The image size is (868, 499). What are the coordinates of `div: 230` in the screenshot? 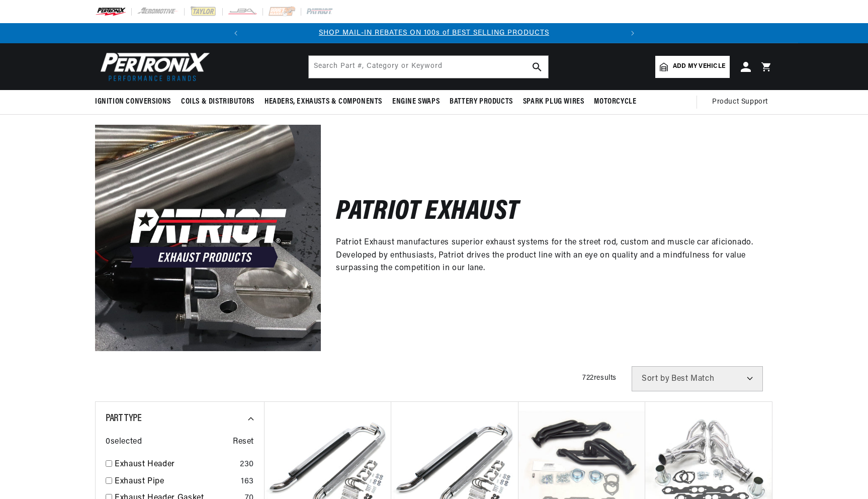 It's located at (247, 465).